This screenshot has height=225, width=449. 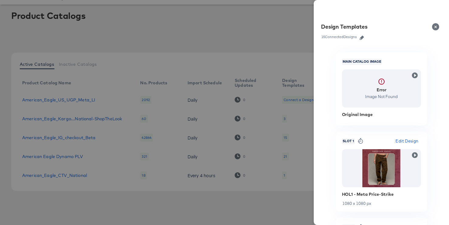 What do you see at coordinates (437, 27) in the screenshot?
I see `button: Close` at bounding box center [437, 27].